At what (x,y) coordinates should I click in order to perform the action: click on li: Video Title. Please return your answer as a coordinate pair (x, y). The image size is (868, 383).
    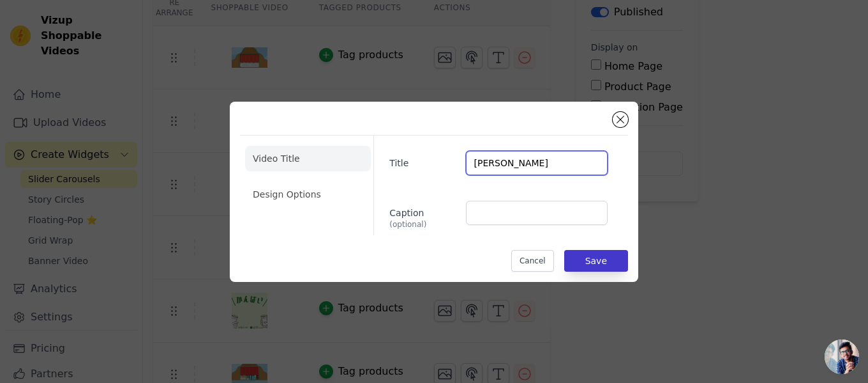
    Looking at the image, I should click on (308, 159).